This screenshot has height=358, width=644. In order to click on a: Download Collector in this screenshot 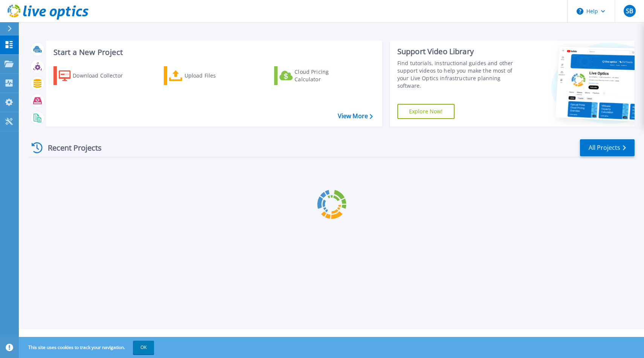, I will do `click(95, 76)`.